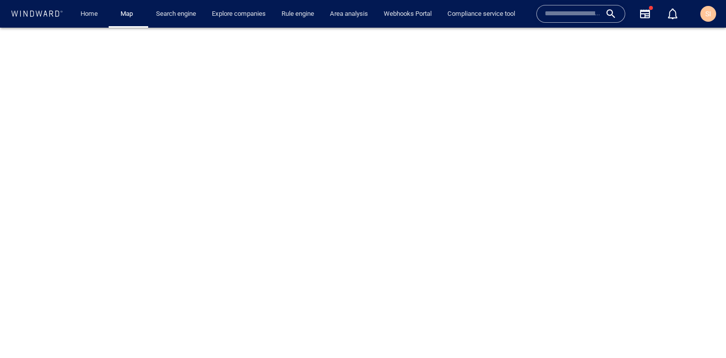 This screenshot has height=358, width=726. I want to click on a: Compliance service tool, so click(481, 14).